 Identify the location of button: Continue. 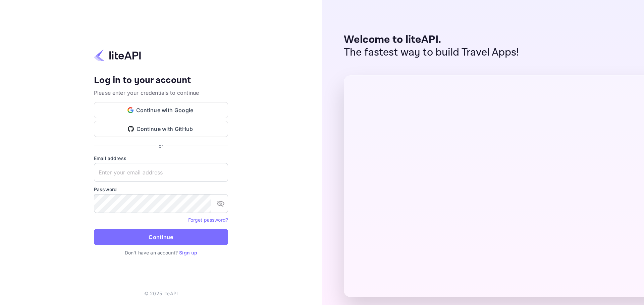
(161, 237).